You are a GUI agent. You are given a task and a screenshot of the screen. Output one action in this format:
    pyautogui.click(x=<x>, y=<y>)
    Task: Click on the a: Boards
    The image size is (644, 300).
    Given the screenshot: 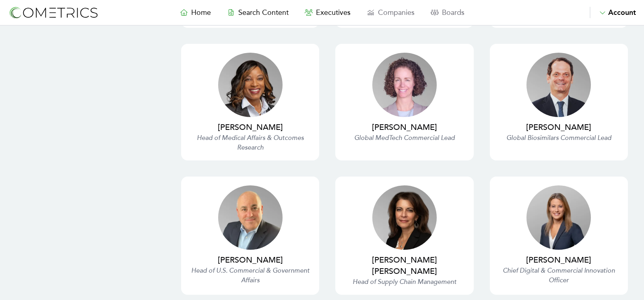 What is the action you would take?
    pyautogui.click(x=447, y=12)
    